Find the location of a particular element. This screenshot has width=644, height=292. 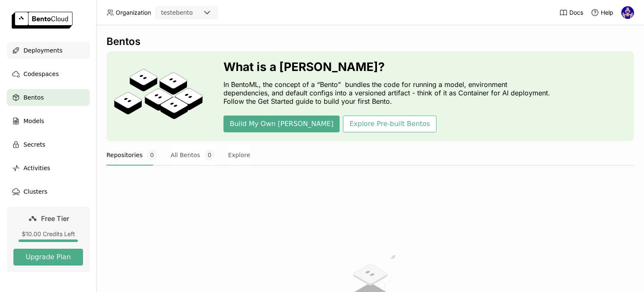

span: Activities is located at coordinates (37, 168).